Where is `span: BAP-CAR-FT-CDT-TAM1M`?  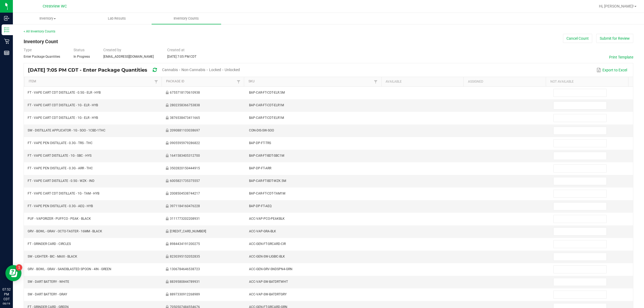
span: BAP-CAR-FT-CDT-TAM1M is located at coordinates (267, 193).